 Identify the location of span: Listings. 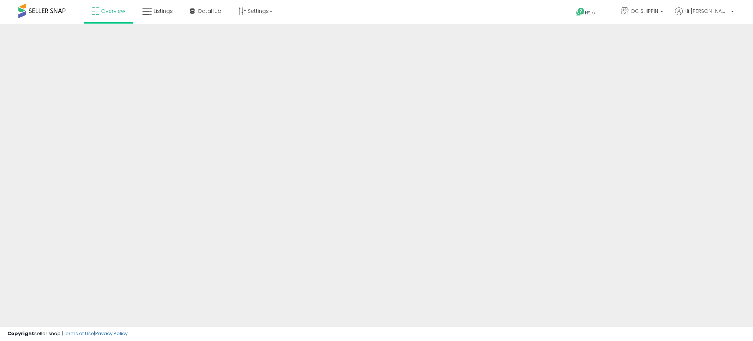
(163, 11).